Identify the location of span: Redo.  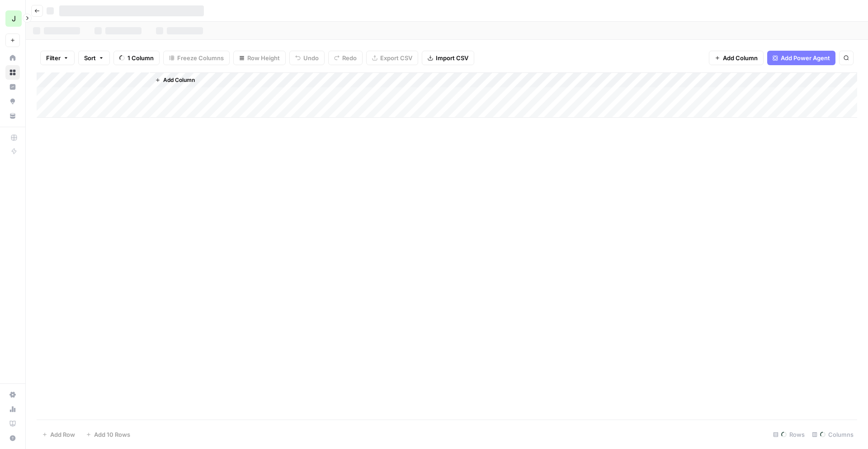
(350, 58).